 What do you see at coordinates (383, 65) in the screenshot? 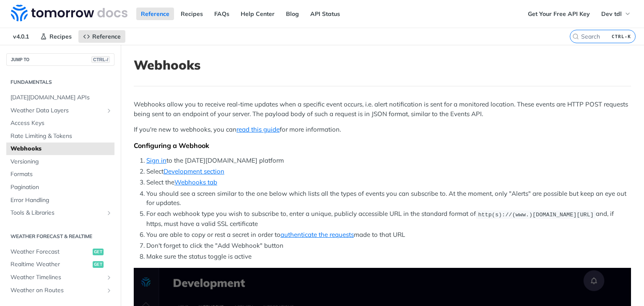
I see `h1: Webhooks` at bounding box center [383, 65].